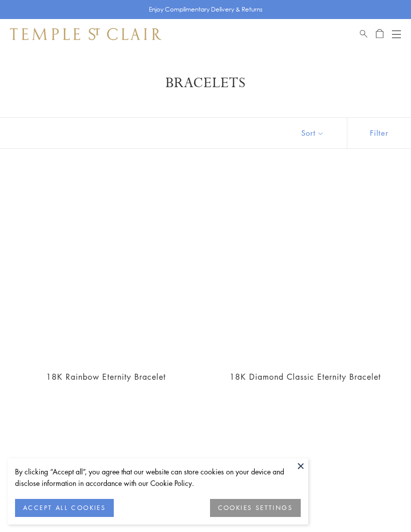 The image size is (411, 532). What do you see at coordinates (363, 34) in the screenshot?
I see `a: Search` at bounding box center [363, 34].